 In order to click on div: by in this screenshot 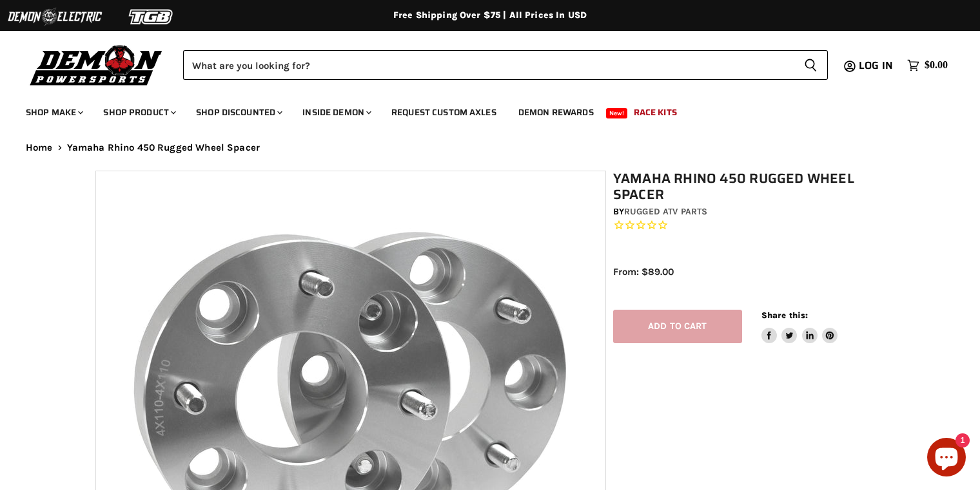, I will do `click(752, 212)`.